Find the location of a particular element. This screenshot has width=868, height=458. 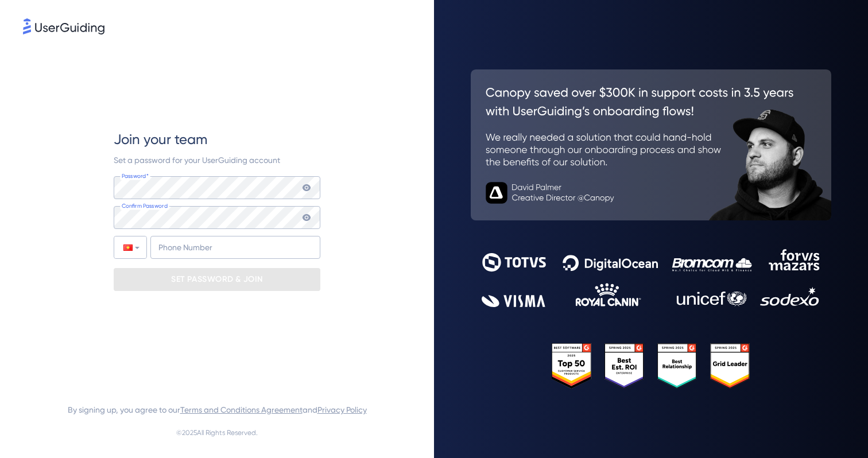

span: Set a password for your UserGuiding account is located at coordinates (197, 160).